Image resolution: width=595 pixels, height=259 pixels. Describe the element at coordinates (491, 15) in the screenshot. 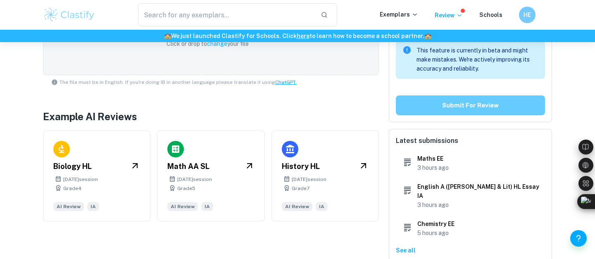

I see `a: Schools` at that location.